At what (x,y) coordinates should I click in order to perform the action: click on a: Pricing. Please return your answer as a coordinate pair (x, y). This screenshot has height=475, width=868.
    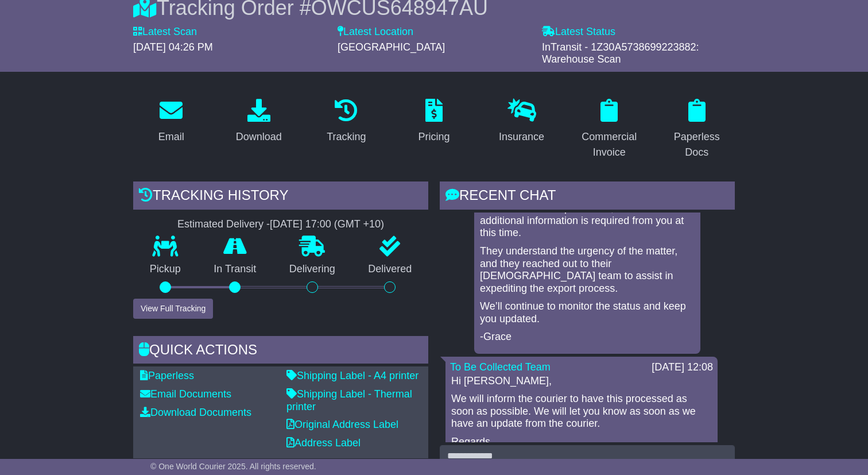
    Looking at the image, I should click on (434, 122).